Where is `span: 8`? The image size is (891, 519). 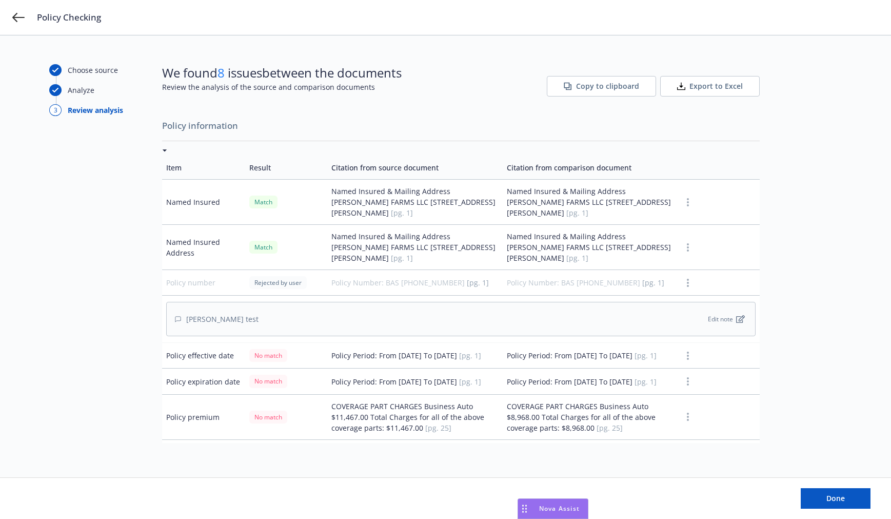 span: 8 is located at coordinates (221, 72).